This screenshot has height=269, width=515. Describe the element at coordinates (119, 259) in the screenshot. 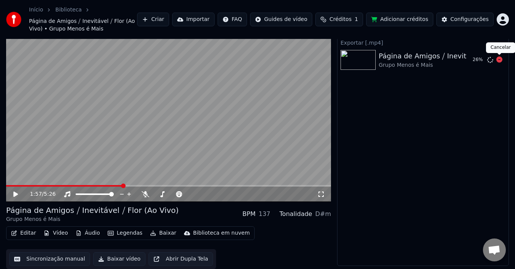

I see `button: Baixar vídeo` at that location.